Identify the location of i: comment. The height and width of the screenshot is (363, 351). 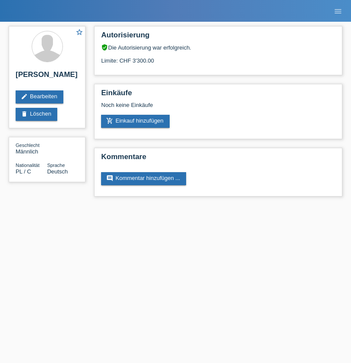
(110, 178).